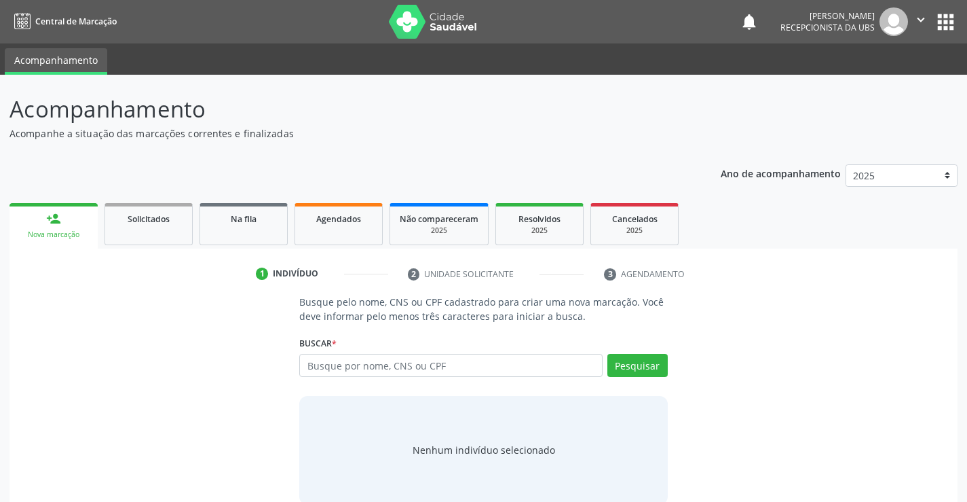 The width and height of the screenshot is (967, 502). What do you see at coordinates (63, 21) in the screenshot?
I see `a: Central de Marcação` at bounding box center [63, 21].